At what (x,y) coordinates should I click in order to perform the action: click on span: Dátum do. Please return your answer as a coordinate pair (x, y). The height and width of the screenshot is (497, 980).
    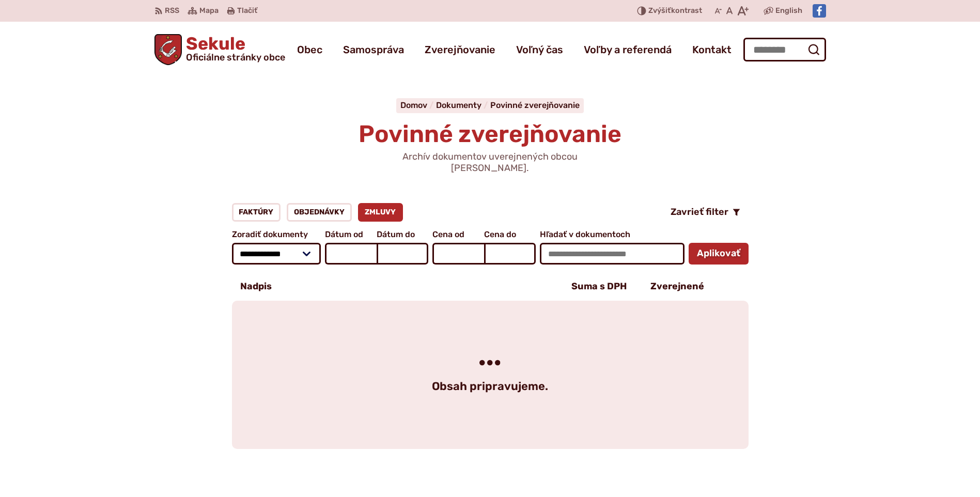
    Looking at the image, I should click on (403, 235).